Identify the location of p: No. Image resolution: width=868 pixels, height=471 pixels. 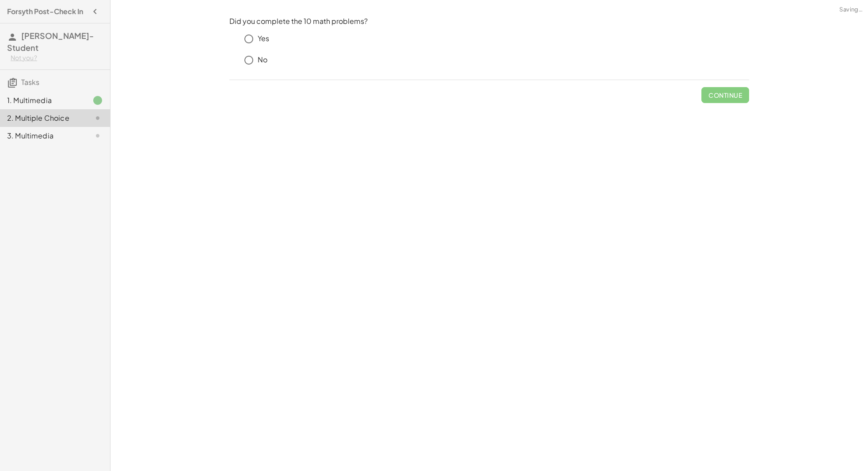
(262, 60).